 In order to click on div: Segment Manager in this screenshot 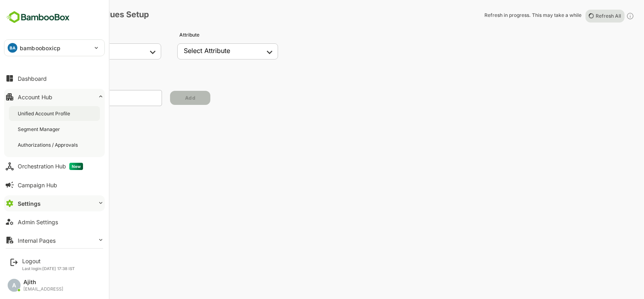, I will do `click(39, 129)`.